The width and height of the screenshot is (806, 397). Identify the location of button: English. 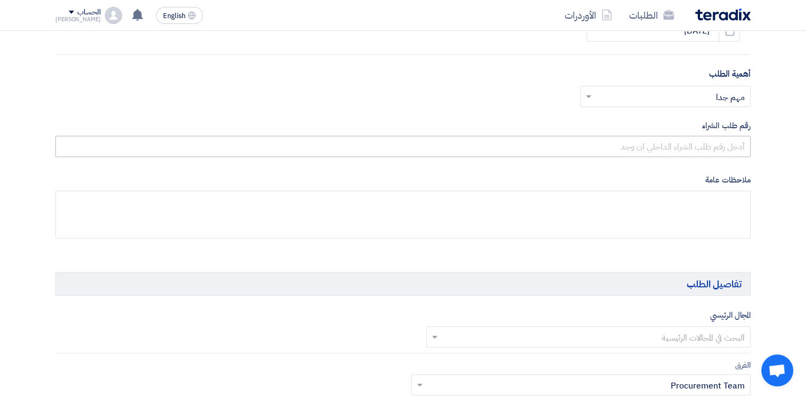
(179, 15).